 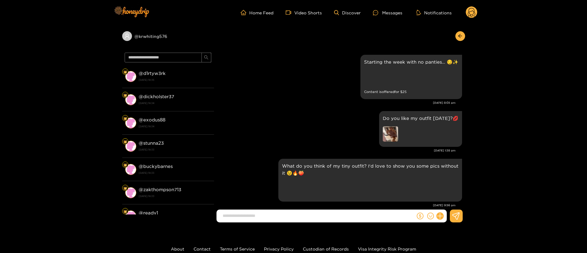 I want to click on div: @krwhiting576, so click(x=168, y=36).